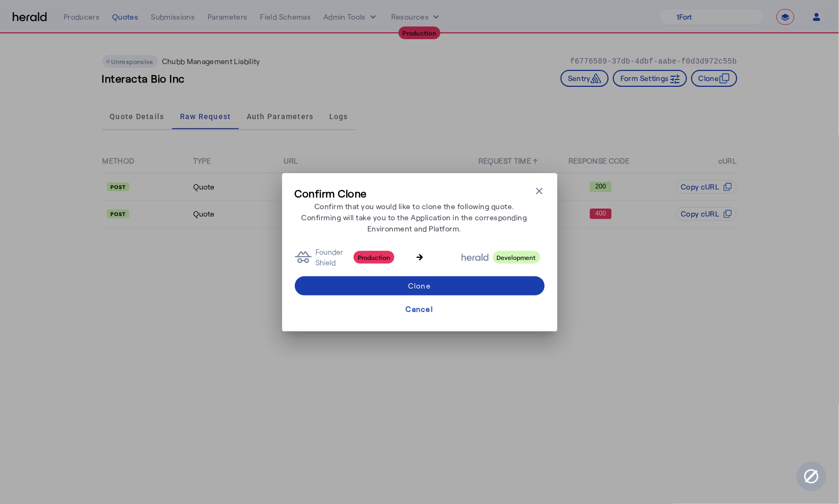 The image size is (839, 504). Describe the element at coordinates (517, 257) in the screenshot. I see `span: Development` at that location.